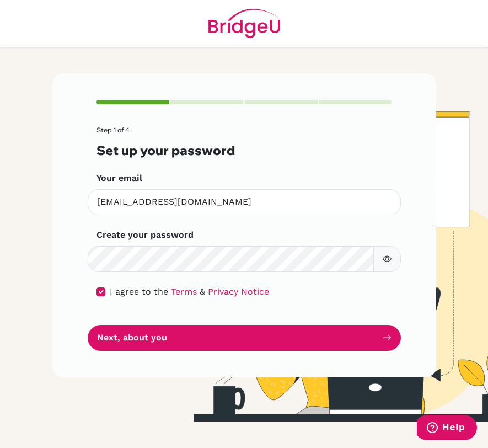 The image size is (488, 448). Describe the element at coordinates (244, 338) in the screenshot. I see `button: Next, about you` at that location.